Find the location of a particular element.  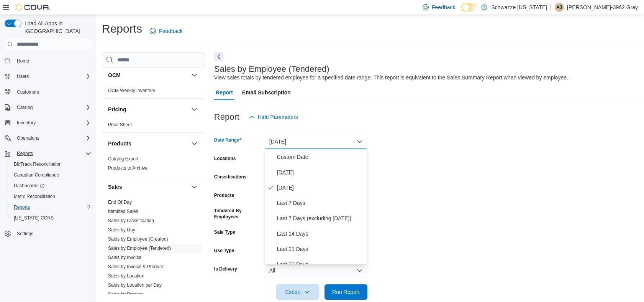

span: Sales by Invoice is located at coordinates (125, 257).